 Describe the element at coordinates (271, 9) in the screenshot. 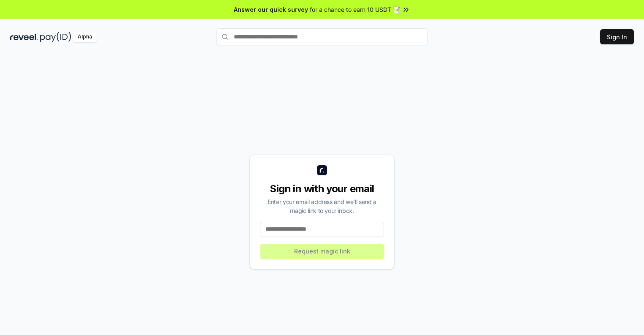

I see `span: Answer our quick survey` at that location.